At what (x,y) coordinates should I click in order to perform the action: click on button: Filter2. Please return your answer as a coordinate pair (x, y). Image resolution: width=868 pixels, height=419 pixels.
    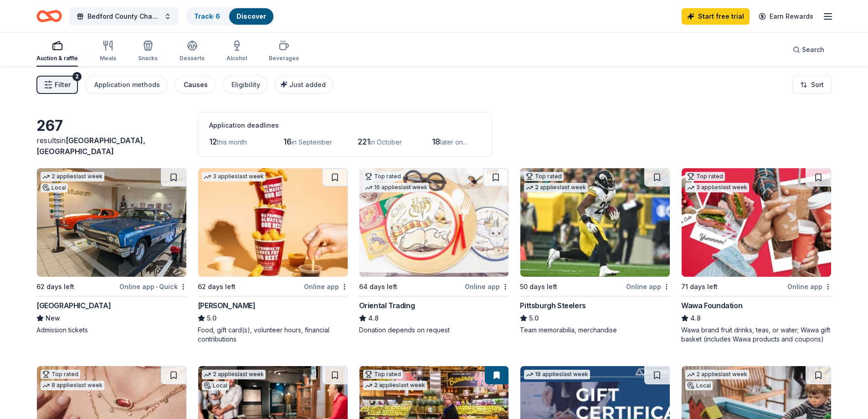
    Looking at the image, I should click on (57, 85).